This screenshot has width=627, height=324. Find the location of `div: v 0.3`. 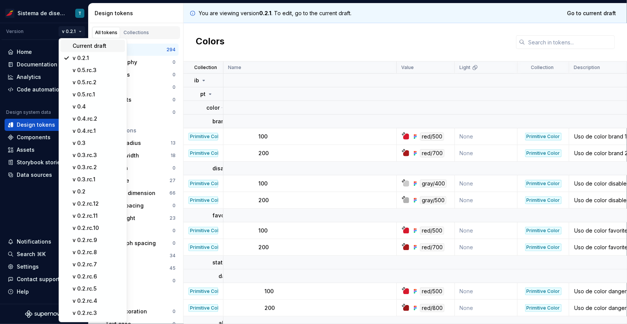

div: v 0.3 is located at coordinates (97, 143).